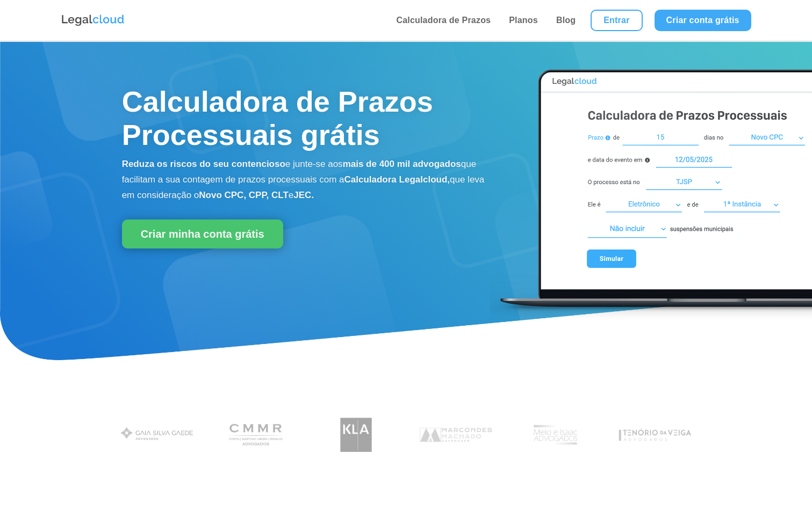 This screenshot has width=812, height=512. What do you see at coordinates (305, 180) in the screenshot?
I see `p: e junte-se aos que facilitam a sua contagem de prazos processuais com a que leva em consideração o e` at bounding box center [305, 180].